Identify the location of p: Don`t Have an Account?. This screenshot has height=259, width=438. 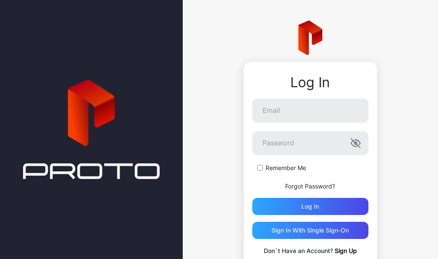
(310, 251).